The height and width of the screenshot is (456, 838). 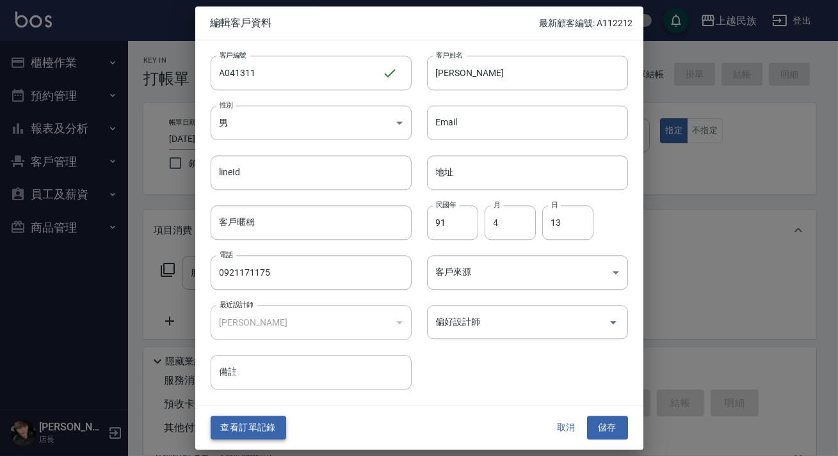 I want to click on span: 編輯客戶資料, so click(x=375, y=23).